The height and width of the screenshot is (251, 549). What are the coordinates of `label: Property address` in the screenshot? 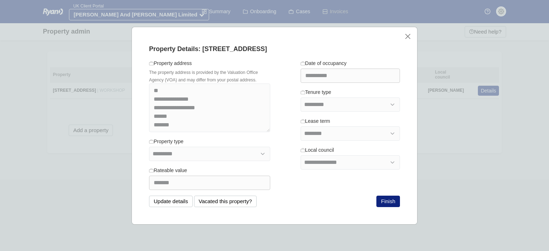 It's located at (170, 63).